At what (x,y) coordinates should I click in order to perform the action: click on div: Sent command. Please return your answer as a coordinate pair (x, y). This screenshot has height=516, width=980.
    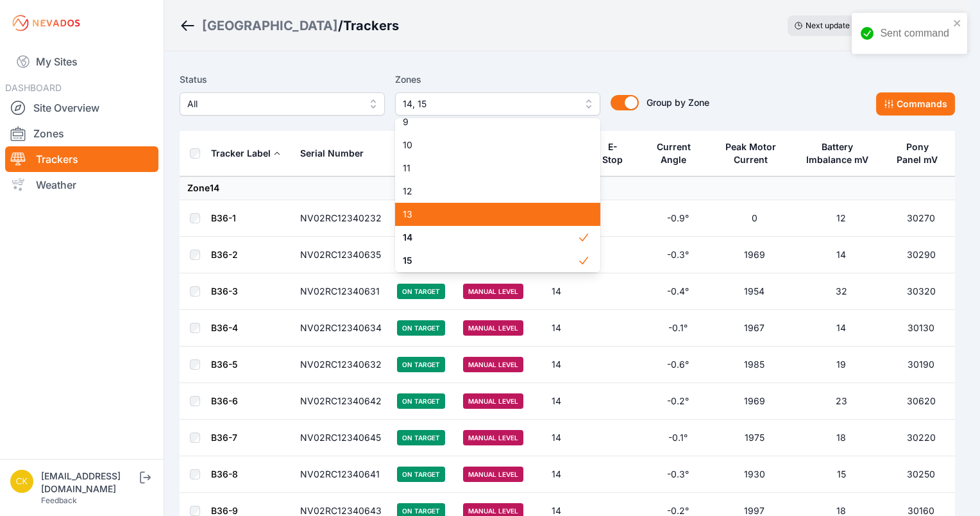
    Looking at the image, I should click on (915, 33).